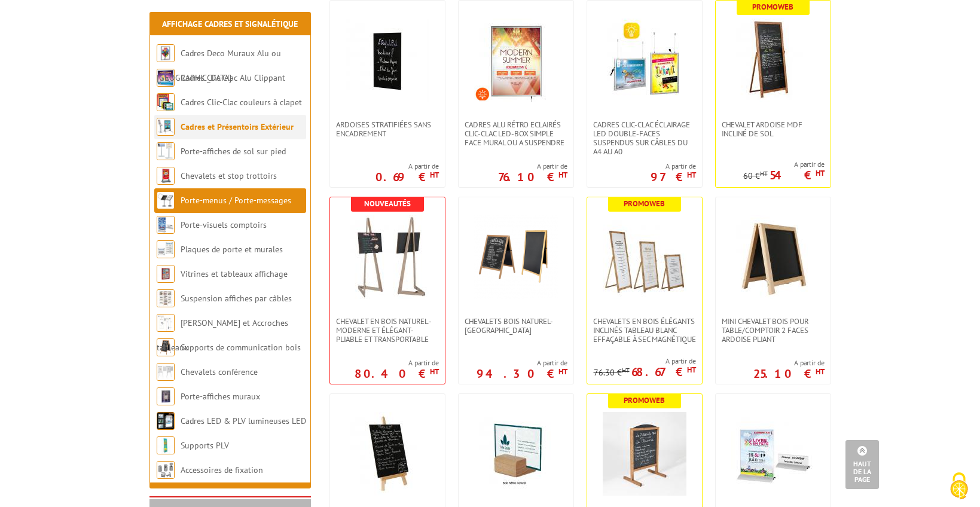  Describe the element at coordinates (222, 471) in the screenshot. I see `a: Accessoires de fixation` at that location.